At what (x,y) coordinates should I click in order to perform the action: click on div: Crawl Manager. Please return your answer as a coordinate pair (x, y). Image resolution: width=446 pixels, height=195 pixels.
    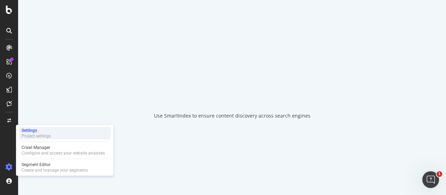
    Looking at the image, I should click on (63, 148).